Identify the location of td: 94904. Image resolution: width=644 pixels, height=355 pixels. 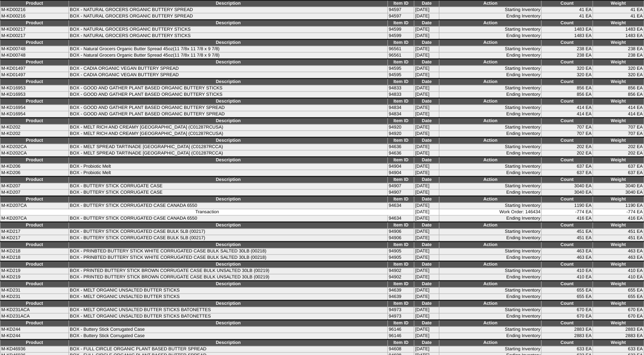
(401, 167).